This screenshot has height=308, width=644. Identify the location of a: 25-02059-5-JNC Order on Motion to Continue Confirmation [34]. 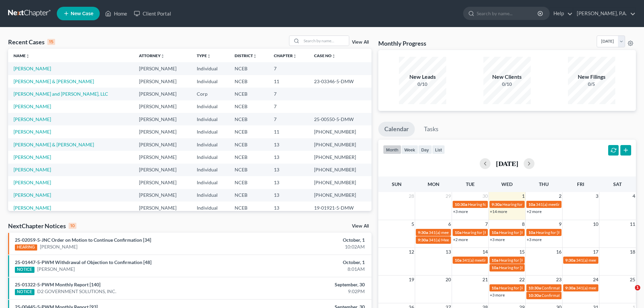
(83, 240).